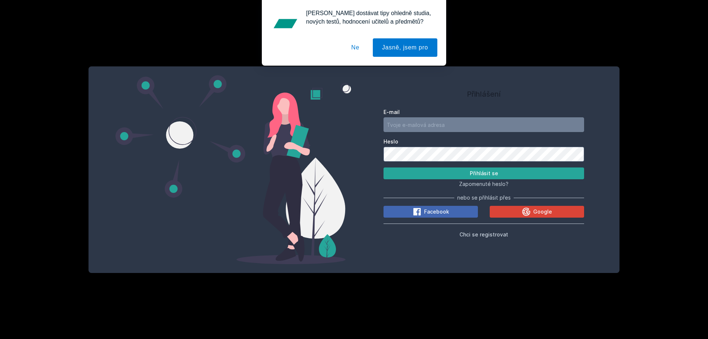  What do you see at coordinates (484, 173) in the screenshot?
I see `button: Přihlásit se` at bounding box center [484, 173].